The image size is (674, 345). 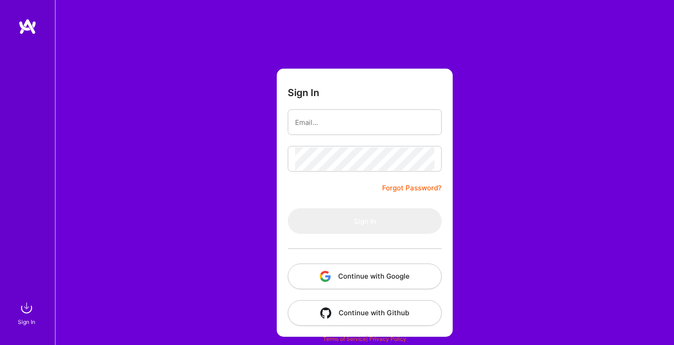 What do you see at coordinates (27, 27) in the screenshot?
I see `img: logo` at bounding box center [27, 27].